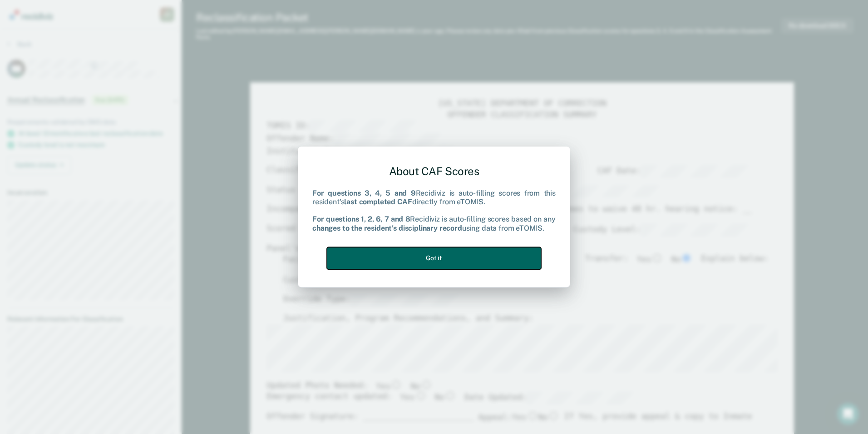  What do you see at coordinates (361, 219) in the screenshot?
I see `b: For questions 1, 2, 6, 7 and 8` at bounding box center [361, 219].